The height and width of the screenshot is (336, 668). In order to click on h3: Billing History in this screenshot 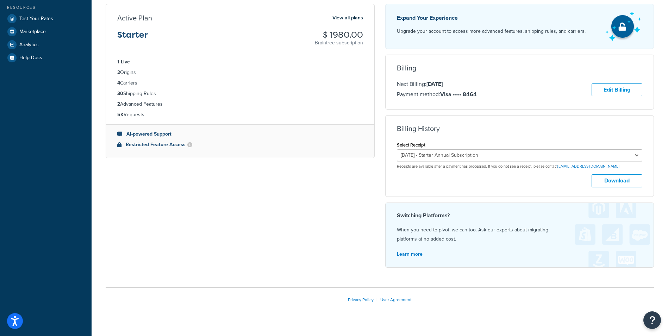, I will do `click(418, 129)`.